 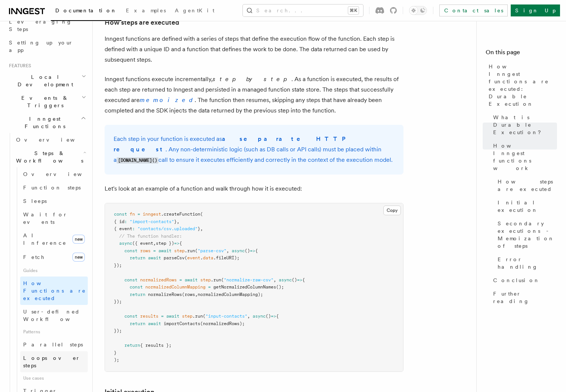 I want to click on a: Leveraging Steps, so click(x=47, y=25).